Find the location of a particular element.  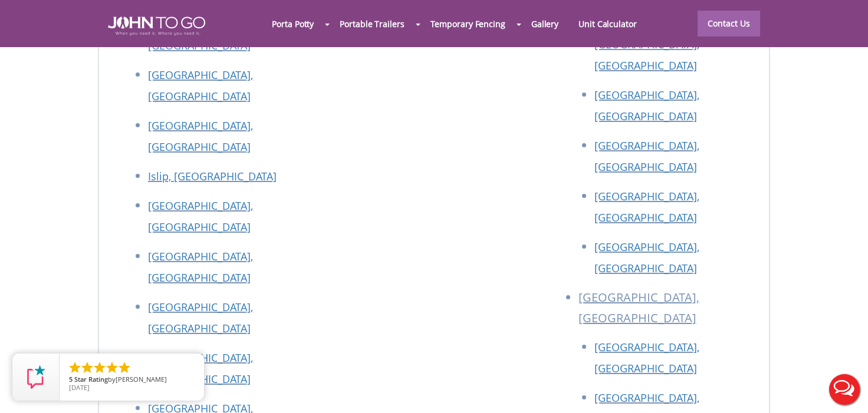

span: 5 is located at coordinates (71, 379).